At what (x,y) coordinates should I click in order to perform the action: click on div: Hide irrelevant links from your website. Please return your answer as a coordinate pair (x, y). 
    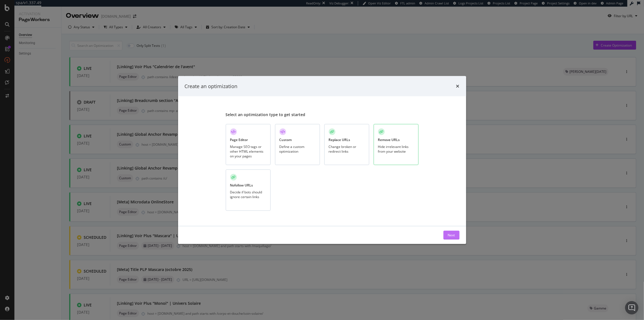
    Looking at the image, I should click on (396, 149).